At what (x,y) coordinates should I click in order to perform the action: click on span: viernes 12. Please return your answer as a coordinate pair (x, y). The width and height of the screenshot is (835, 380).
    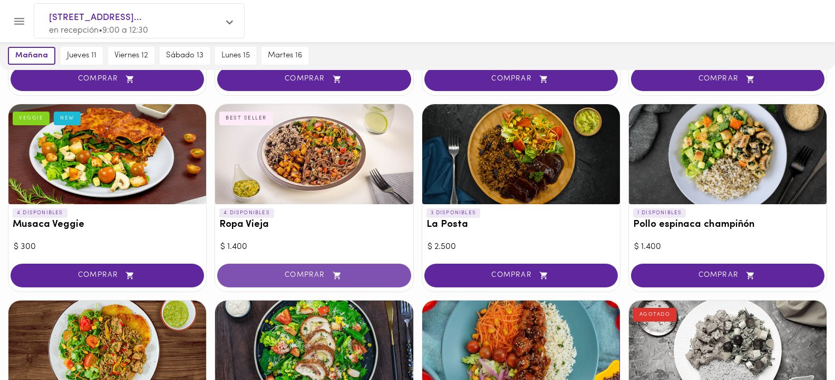
    Looking at the image, I should click on (131, 56).